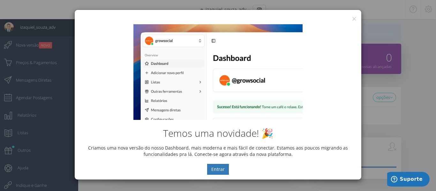  I want to click on h2: Temos uma novidade! 🎉, so click(218, 133).